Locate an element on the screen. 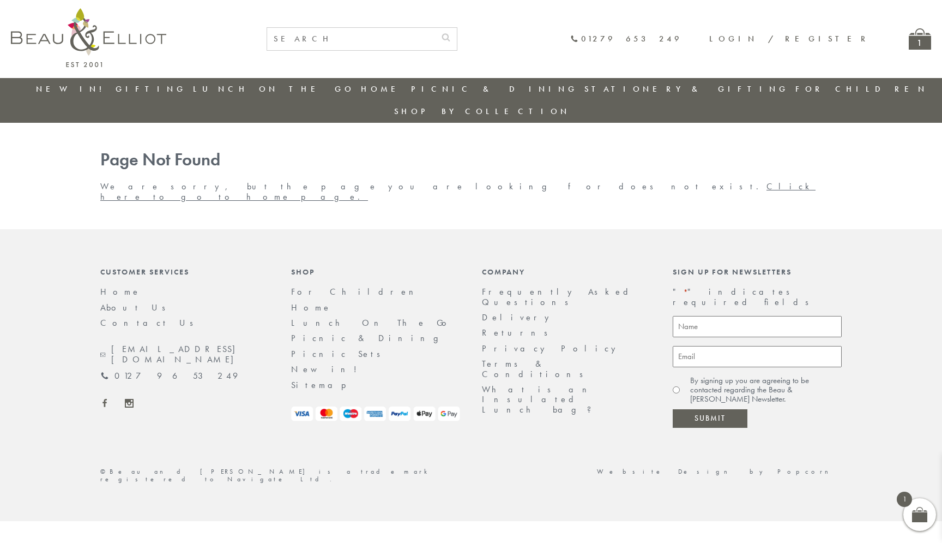 This screenshot has height=543, width=942. span: 1 is located at coordinates (905, 499).